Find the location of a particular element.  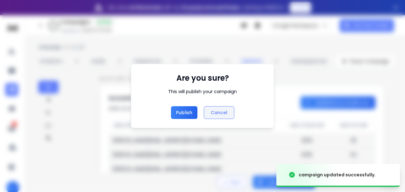

div: This will publish your campaign is located at coordinates (202, 91).